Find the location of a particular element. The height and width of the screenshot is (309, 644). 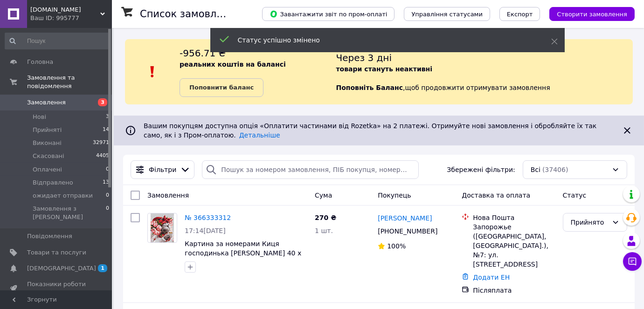

button: Створити замовлення is located at coordinates (592, 14).